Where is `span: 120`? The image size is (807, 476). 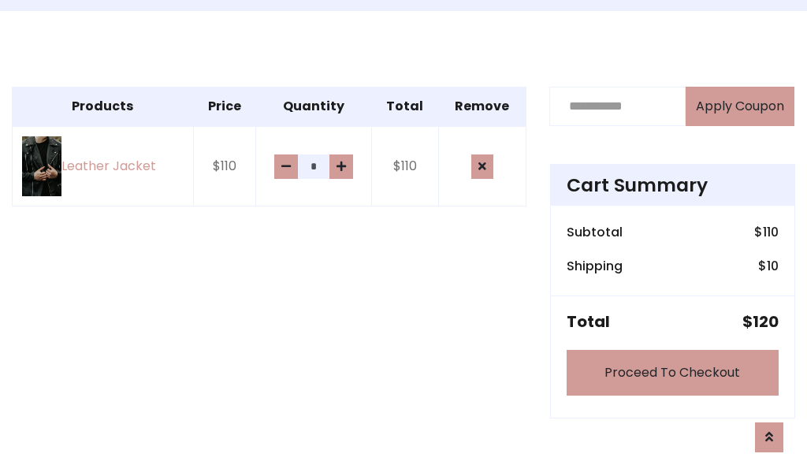 span: 120 is located at coordinates (765, 321).